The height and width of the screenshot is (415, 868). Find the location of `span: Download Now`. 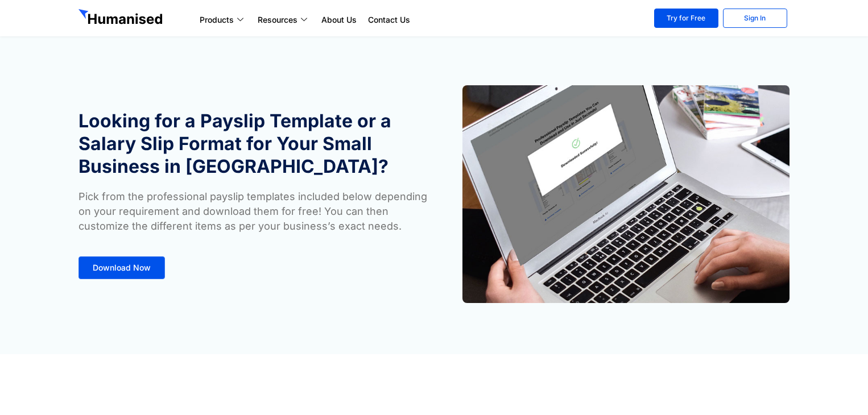

span: Download Now is located at coordinates (122, 268).